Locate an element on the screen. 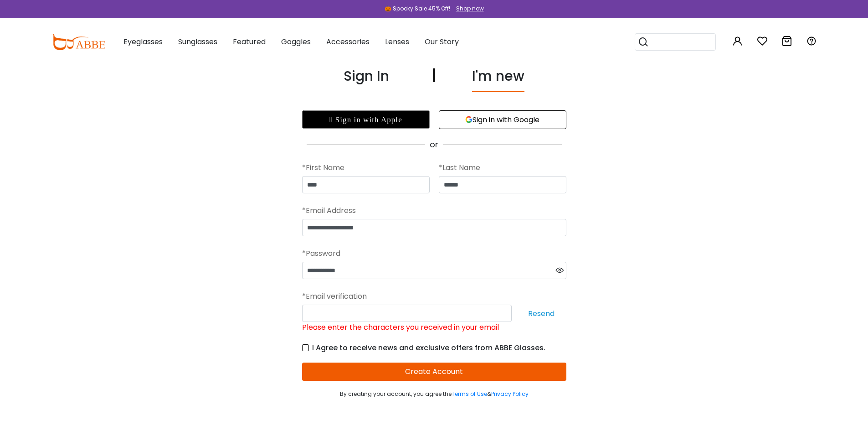 This screenshot has height=431, width=868. div: I'm new is located at coordinates (498, 79).